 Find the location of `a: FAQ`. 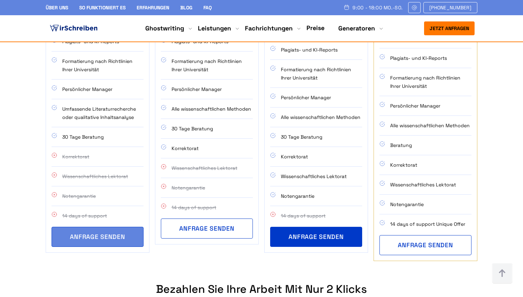

a: FAQ is located at coordinates (208, 8).